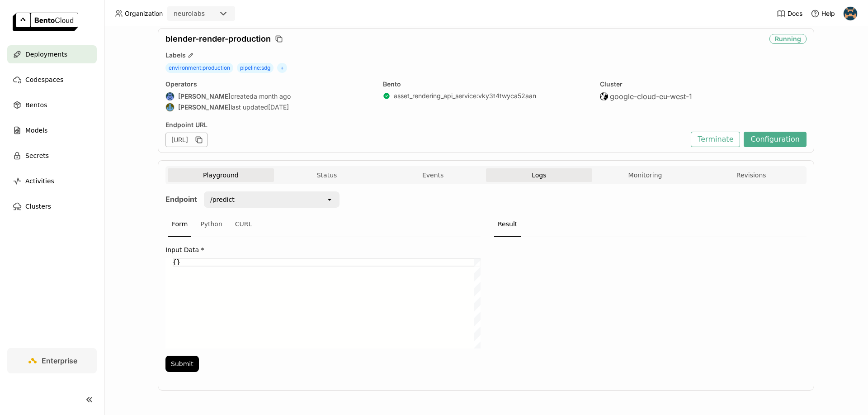 The width and height of the screenshot is (868, 415). What do you see at coordinates (179, 224) in the screenshot?
I see `div: Form` at bounding box center [179, 224].